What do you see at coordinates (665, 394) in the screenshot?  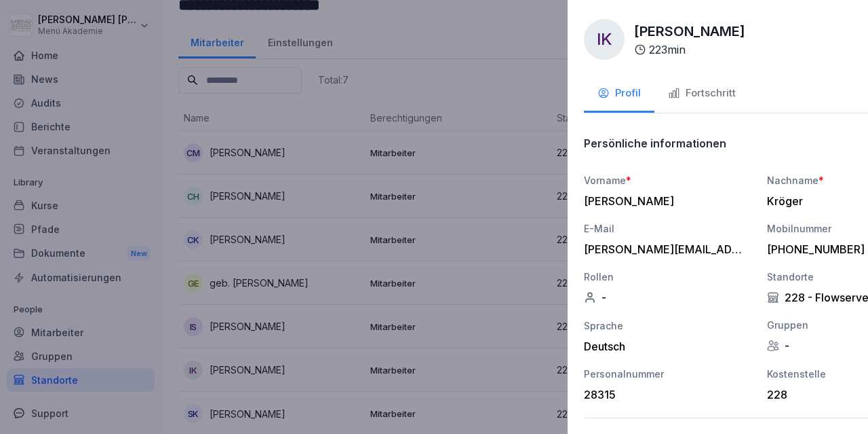 I see `div: 28315` at bounding box center [665, 394].